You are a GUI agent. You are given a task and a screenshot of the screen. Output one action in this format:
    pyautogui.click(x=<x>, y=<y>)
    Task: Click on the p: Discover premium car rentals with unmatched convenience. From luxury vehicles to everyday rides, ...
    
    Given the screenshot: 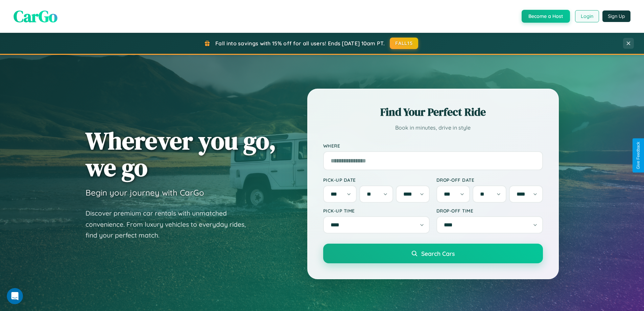 What is the action you would take?
    pyautogui.click(x=170, y=224)
    